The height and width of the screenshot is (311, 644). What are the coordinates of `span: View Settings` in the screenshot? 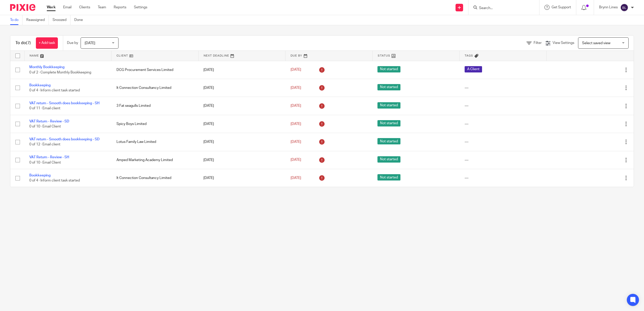 It's located at (564, 43).